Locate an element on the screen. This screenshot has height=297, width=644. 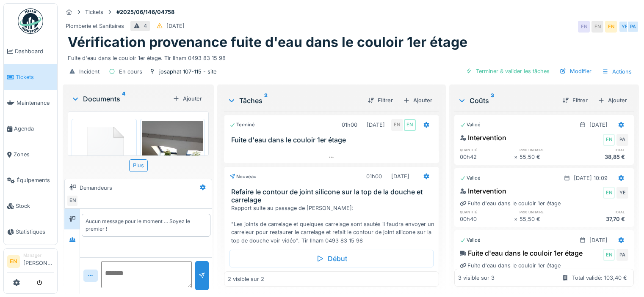
div: Aucun message pour le moment … Soyez le premier ! is located at coordinates (146, 226).